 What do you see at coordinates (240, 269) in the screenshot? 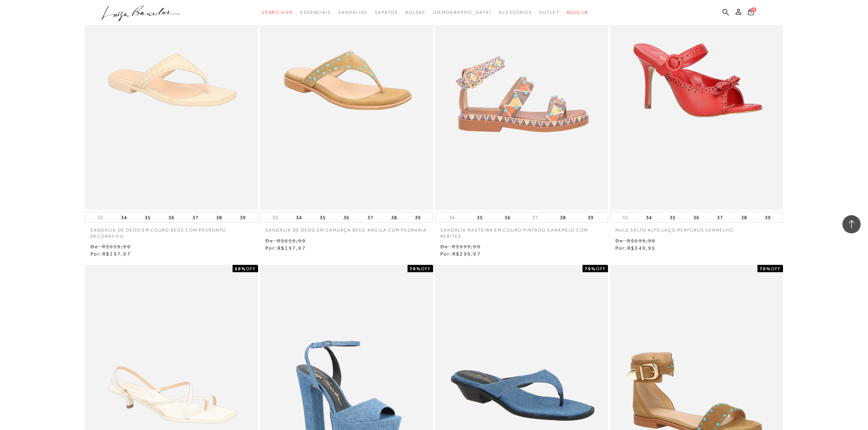
I see `strong: 50%` at bounding box center [240, 269].